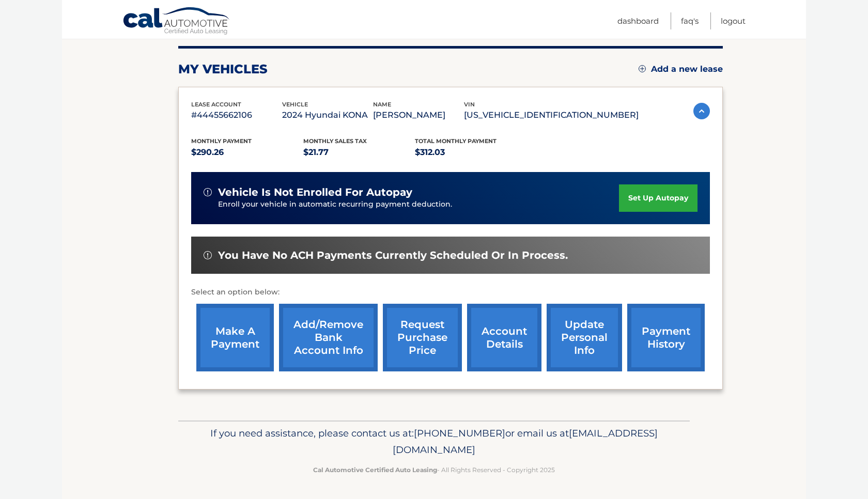 The image size is (868, 499). I want to click on p: $312.03, so click(471, 153).